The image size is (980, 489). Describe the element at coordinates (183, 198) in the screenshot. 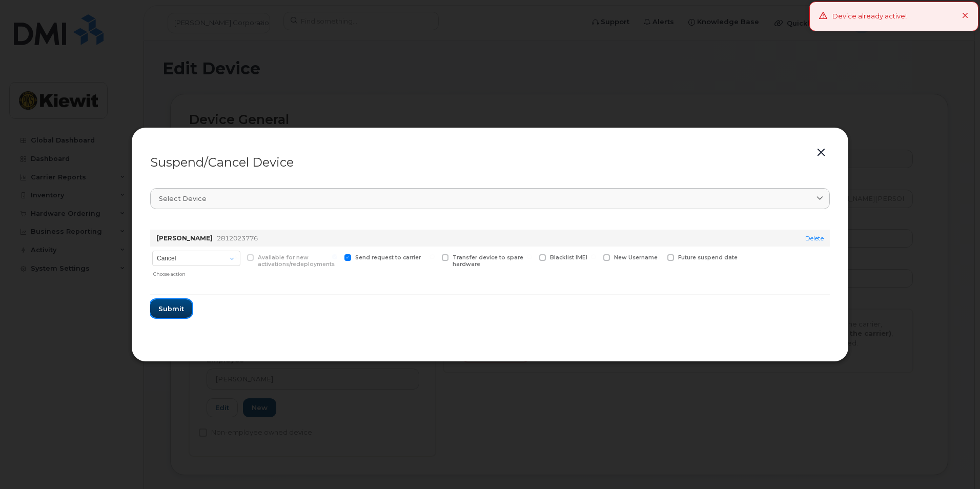

I see `span: Select device` at that location.